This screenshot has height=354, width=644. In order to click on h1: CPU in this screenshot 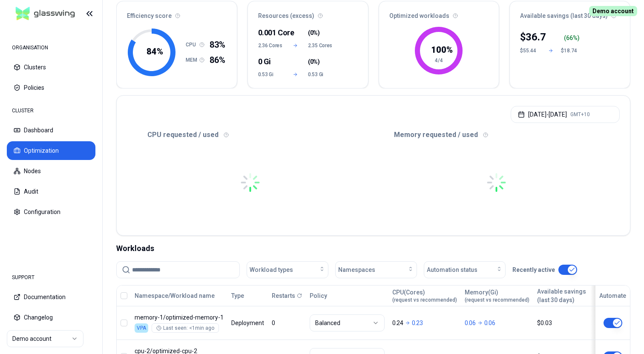, I will do `click(193, 45)`.